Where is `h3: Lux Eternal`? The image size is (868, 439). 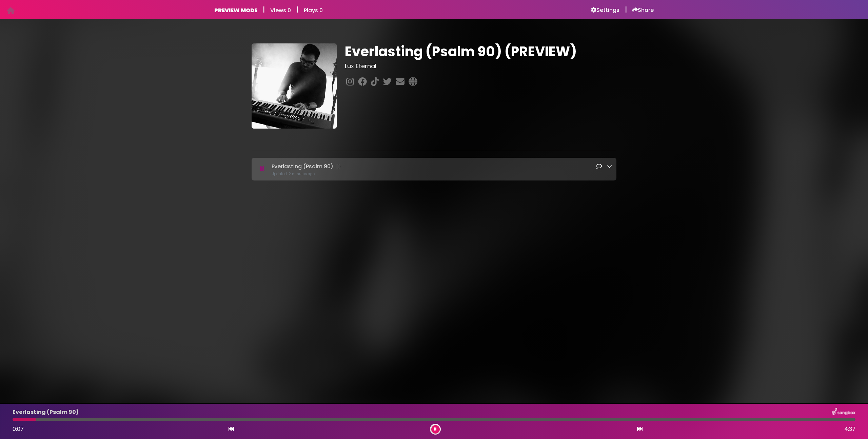 h3: Lux Eternal is located at coordinates (480, 66).